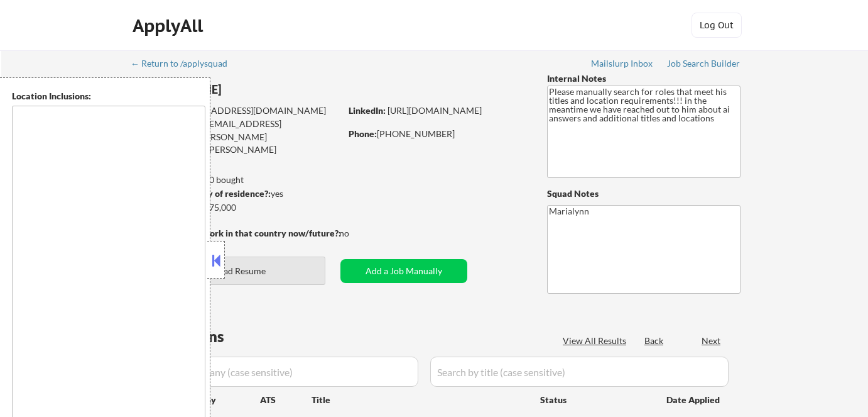 The height and width of the screenshot is (417, 868). I want to click on div: 13 sent / 200 bought, so click(236, 180).